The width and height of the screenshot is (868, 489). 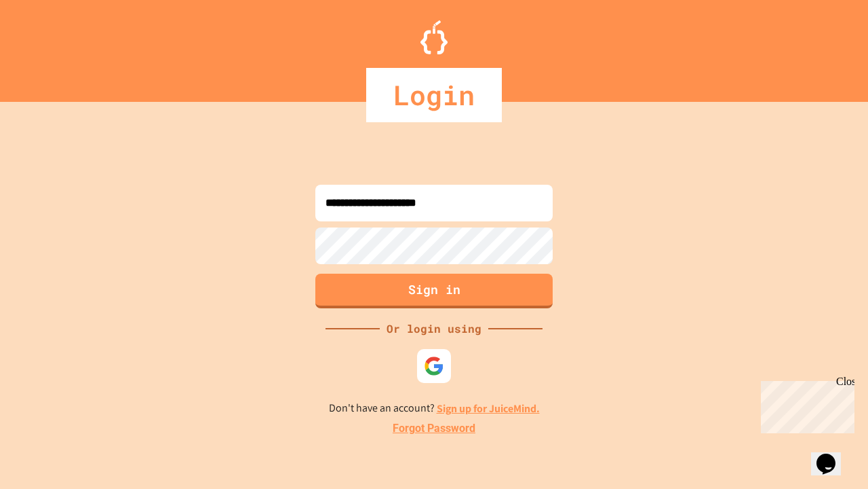 What do you see at coordinates (434, 291) in the screenshot?
I see `button: Sign in` at bounding box center [434, 291].